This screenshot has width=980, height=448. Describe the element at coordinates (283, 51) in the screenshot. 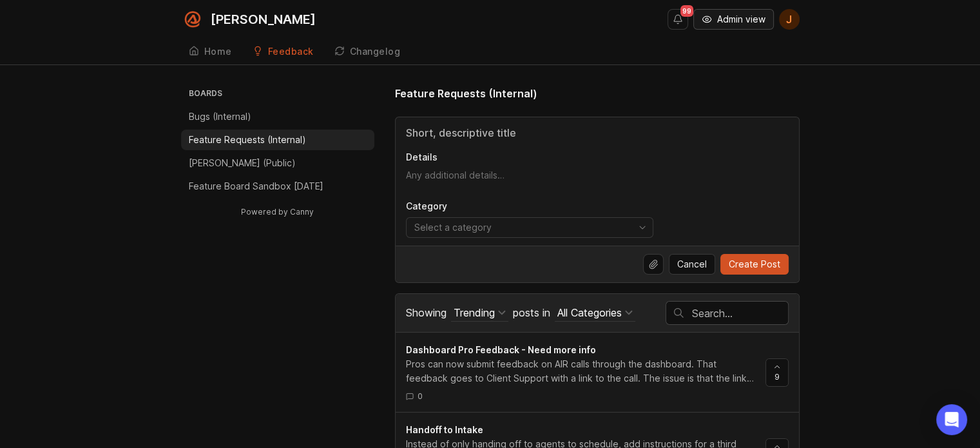

I see `a: Feedback` at that location.